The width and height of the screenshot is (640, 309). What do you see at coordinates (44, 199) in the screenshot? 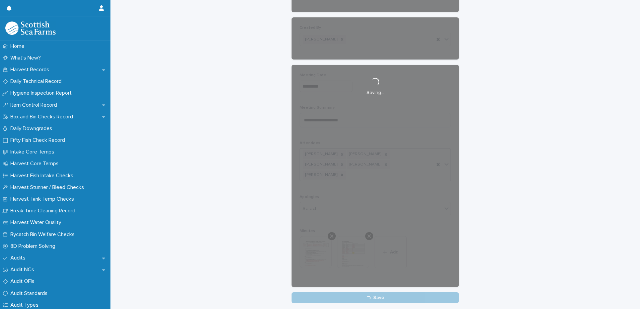
I see `p: Harvest Tank Temp Checks` at bounding box center [44, 199].